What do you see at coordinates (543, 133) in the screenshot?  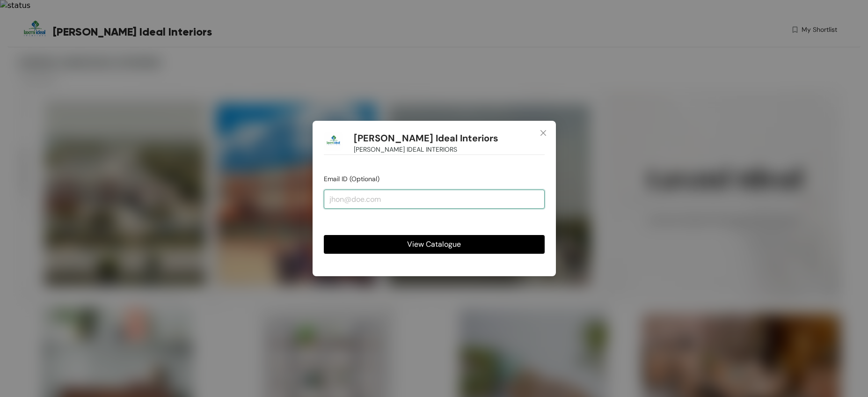 I see `button: Close` at bounding box center [543, 133].